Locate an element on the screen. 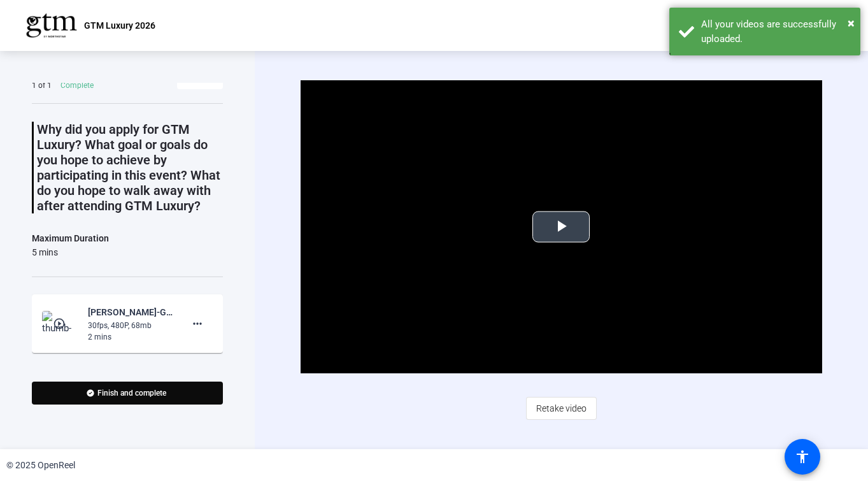  button: Finish and complete is located at coordinates (127, 393).